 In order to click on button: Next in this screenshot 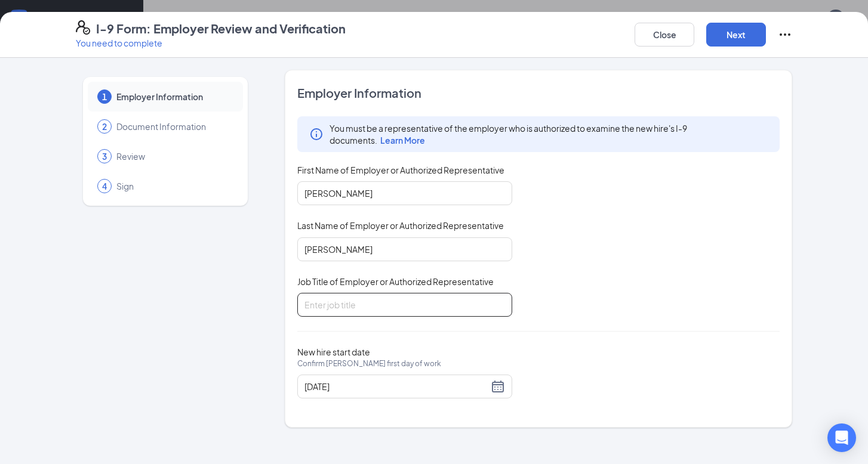, I will do `click(736, 34)`.